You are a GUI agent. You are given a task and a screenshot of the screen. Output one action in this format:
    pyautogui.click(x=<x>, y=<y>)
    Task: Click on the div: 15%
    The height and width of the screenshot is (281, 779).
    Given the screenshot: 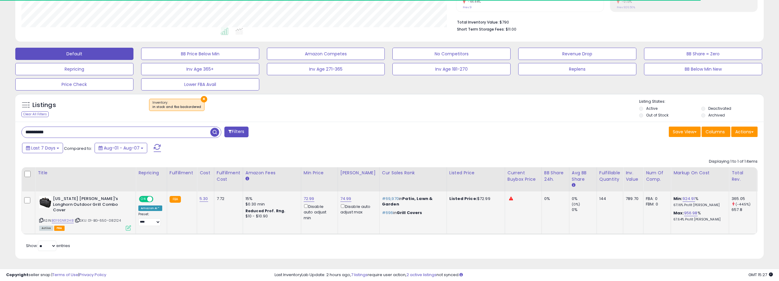 What is the action you would take?
    pyautogui.click(x=271, y=199)
    